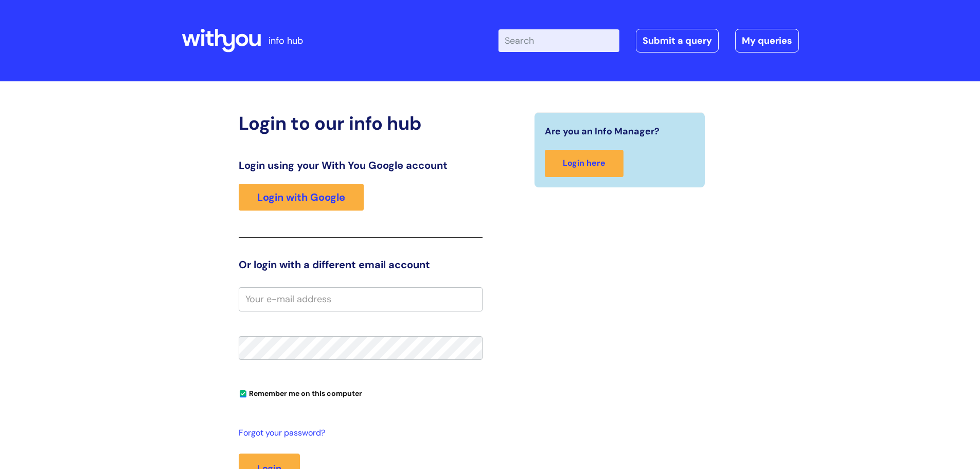 The width and height of the screenshot is (980, 469). Describe the element at coordinates (584, 163) in the screenshot. I see `a: Login here` at that location.